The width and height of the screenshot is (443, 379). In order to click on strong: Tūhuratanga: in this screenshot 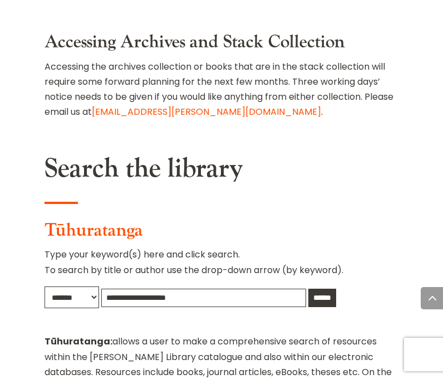, I will do `click(79, 341)`.